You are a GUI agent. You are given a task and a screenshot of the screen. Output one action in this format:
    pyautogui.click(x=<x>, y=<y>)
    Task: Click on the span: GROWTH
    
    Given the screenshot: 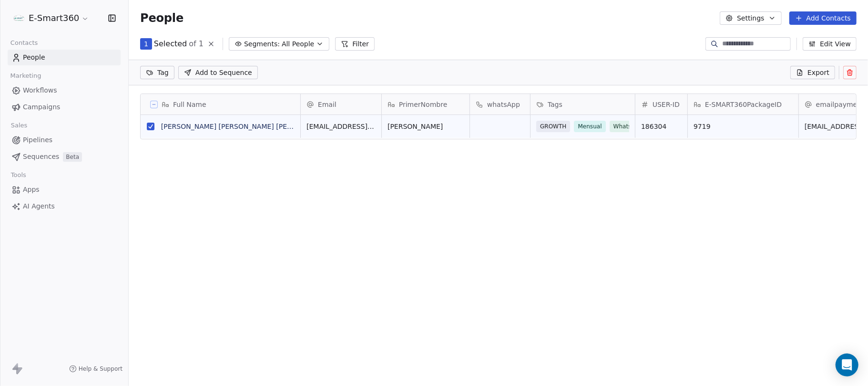 What is the action you would take?
    pyautogui.click(x=553, y=126)
    